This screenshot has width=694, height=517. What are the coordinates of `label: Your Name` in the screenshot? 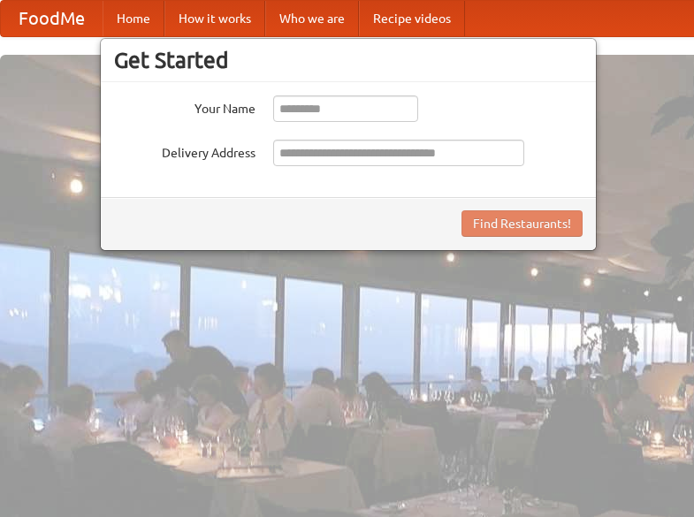 It's located at (185, 106).